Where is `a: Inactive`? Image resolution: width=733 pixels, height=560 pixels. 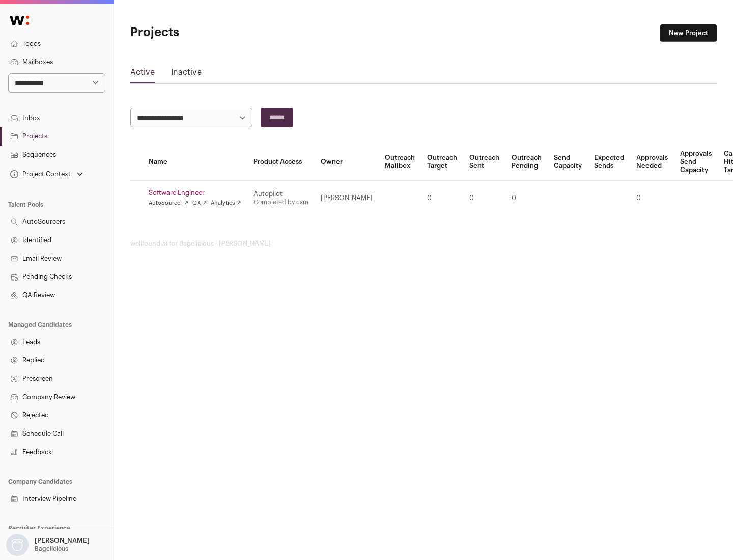 a: Inactive is located at coordinates (186, 75).